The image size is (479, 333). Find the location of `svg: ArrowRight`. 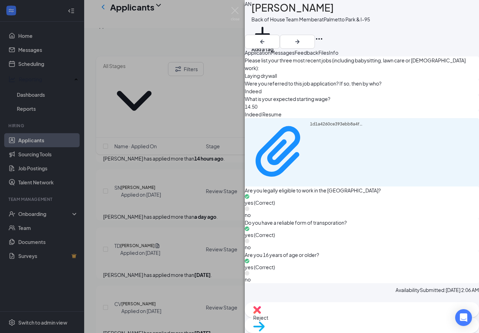

svg: ArrowRight is located at coordinates (297, 42).